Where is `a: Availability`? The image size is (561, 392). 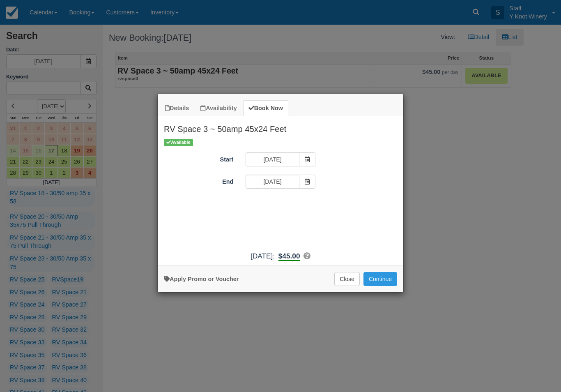
a: Availability is located at coordinates (218, 108).